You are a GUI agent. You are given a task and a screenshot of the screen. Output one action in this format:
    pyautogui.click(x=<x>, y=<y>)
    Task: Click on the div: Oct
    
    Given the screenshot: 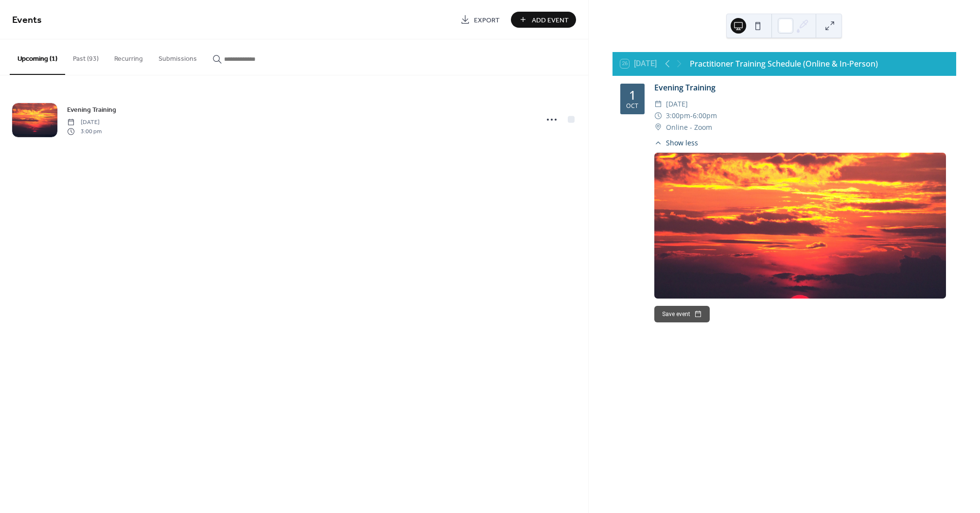 What is the action you would take?
    pyautogui.click(x=632, y=106)
    